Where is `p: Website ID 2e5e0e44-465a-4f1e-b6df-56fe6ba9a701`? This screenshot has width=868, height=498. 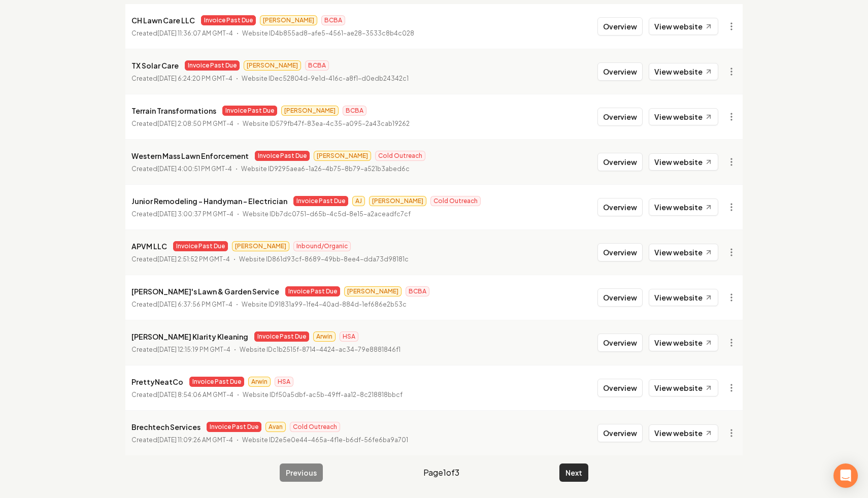
p: Website ID 2e5e0e44-465a-4f1e-b6df-56fe6ba9a701 is located at coordinates (325, 440).